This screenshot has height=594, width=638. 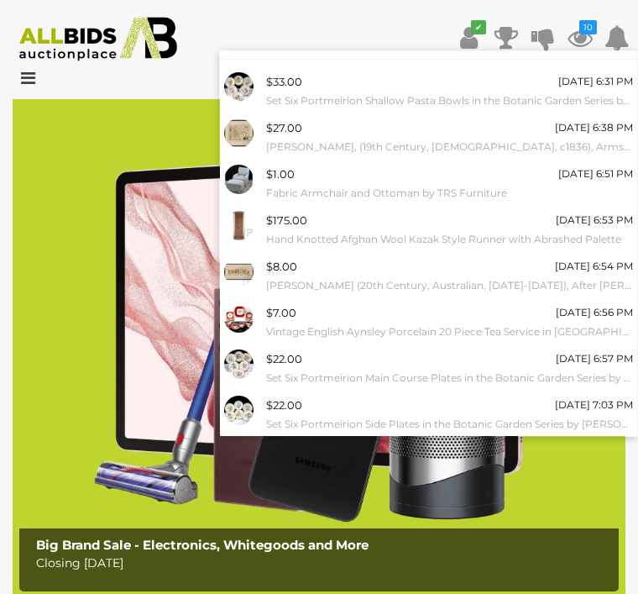 What do you see at coordinates (281, 266) in the screenshot?
I see `span: $8.00` at bounding box center [281, 266].